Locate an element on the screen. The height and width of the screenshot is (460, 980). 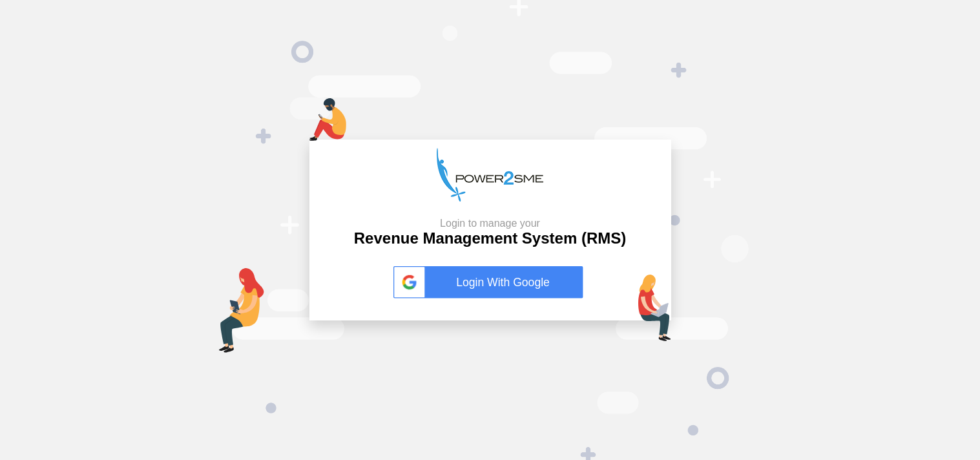
img: mob-login.png is located at coordinates (328, 119).